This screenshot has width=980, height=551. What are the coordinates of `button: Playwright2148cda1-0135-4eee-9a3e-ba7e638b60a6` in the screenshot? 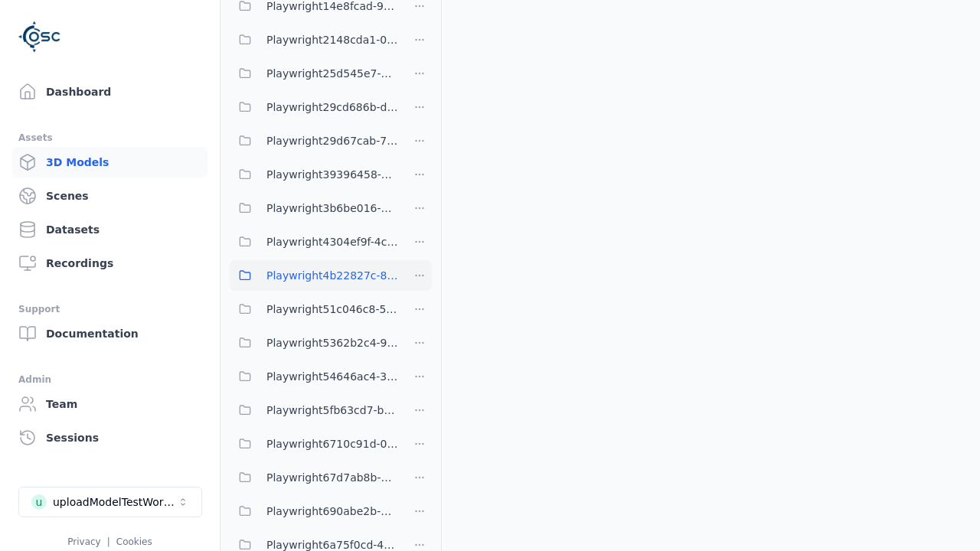 It's located at (314, 40).